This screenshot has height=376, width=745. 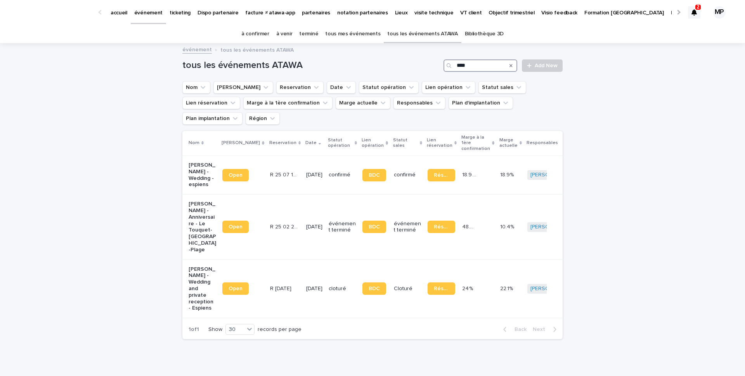 I want to click on a: Add New, so click(x=542, y=66).